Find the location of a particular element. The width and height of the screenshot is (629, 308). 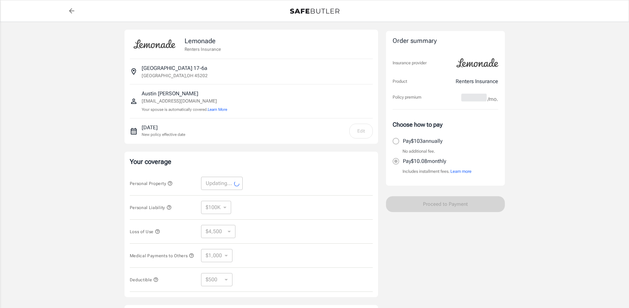

button: Learn more is located at coordinates (461, 172).